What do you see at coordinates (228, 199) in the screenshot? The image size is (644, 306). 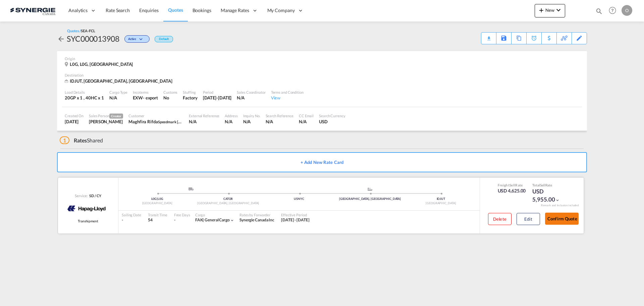 I see `div: CATOR` at bounding box center [228, 199].